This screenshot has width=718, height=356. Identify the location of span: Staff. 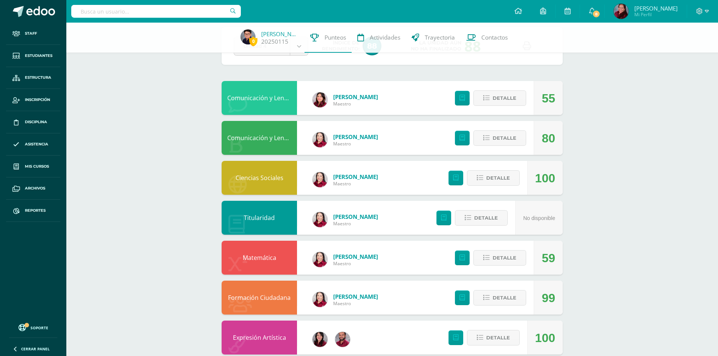
(31, 34).